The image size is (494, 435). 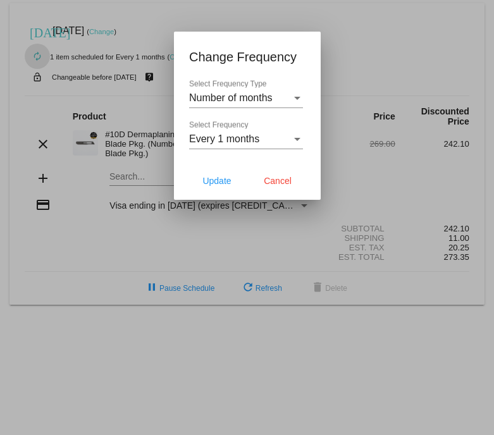 I want to click on mat-select: Select Frequency Type, so click(x=246, y=98).